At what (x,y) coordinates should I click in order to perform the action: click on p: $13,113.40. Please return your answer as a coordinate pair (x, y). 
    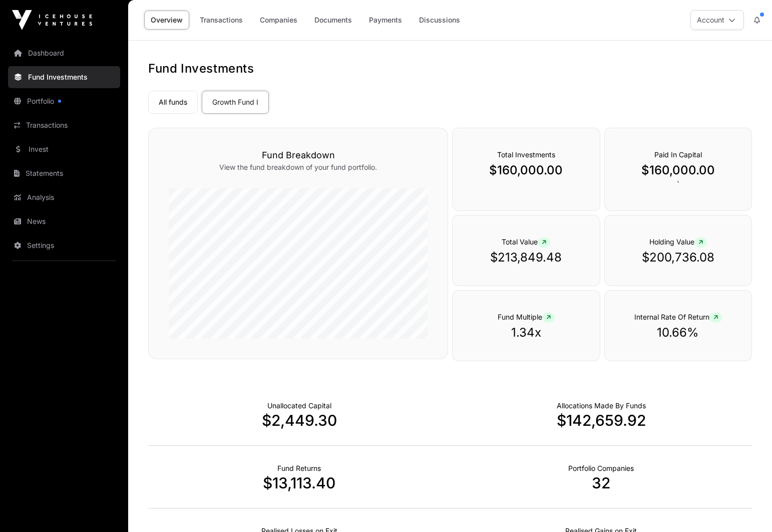
    Looking at the image, I should click on (299, 483).